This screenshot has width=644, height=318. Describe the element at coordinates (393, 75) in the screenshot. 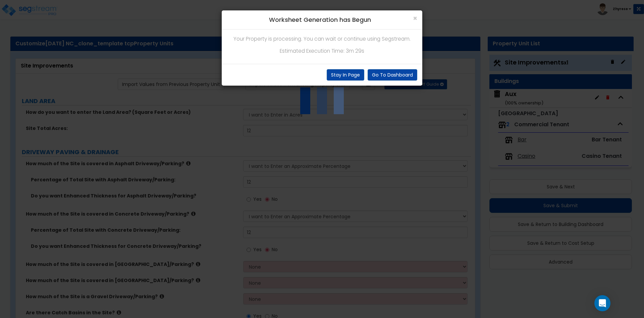

I see `button: Go To Dashboard` at that location.